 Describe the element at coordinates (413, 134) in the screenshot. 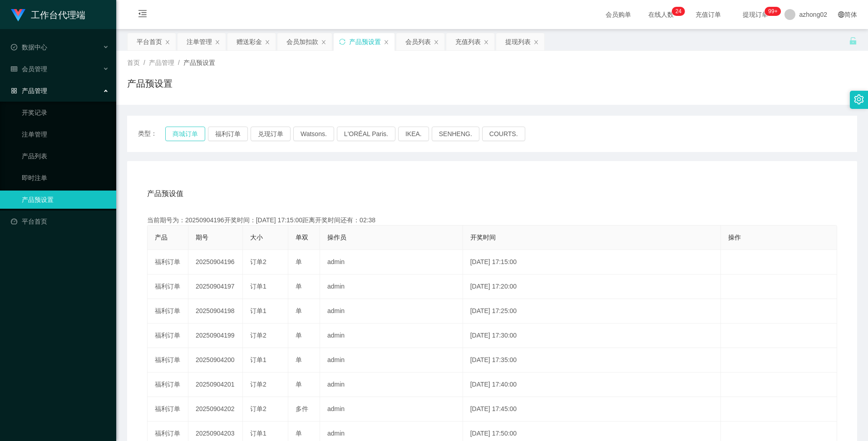

I see `button: IKEA.` at that location.